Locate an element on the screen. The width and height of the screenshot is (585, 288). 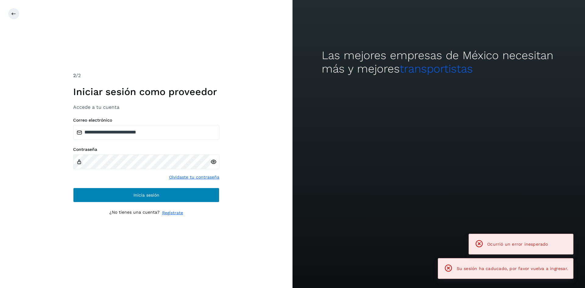
div: /2 is located at coordinates (146, 76).